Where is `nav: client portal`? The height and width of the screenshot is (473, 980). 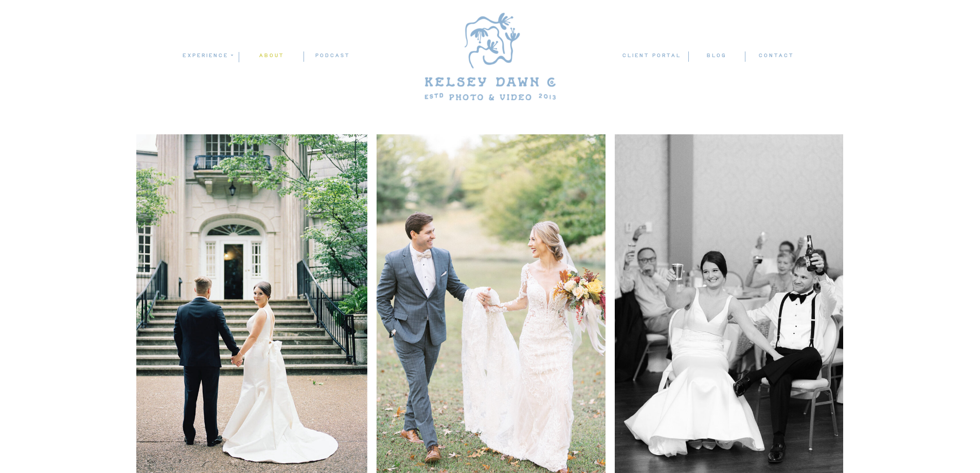 nav: client portal is located at coordinates (652, 56).